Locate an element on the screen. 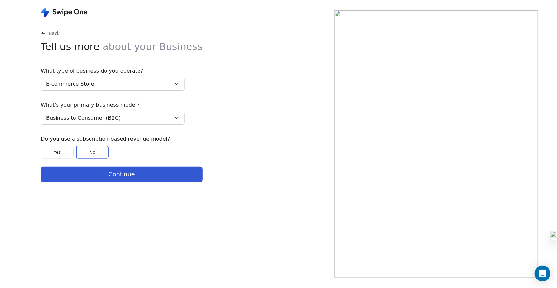 The height and width of the screenshot is (288, 557). span: Back is located at coordinates (54, 33).